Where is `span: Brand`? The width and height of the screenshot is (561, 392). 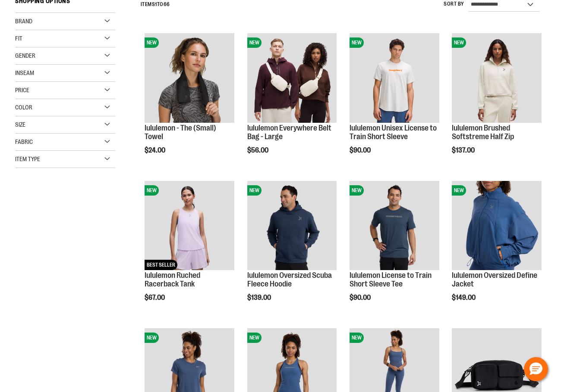 span: Brand is located at coordinates (24, 21).